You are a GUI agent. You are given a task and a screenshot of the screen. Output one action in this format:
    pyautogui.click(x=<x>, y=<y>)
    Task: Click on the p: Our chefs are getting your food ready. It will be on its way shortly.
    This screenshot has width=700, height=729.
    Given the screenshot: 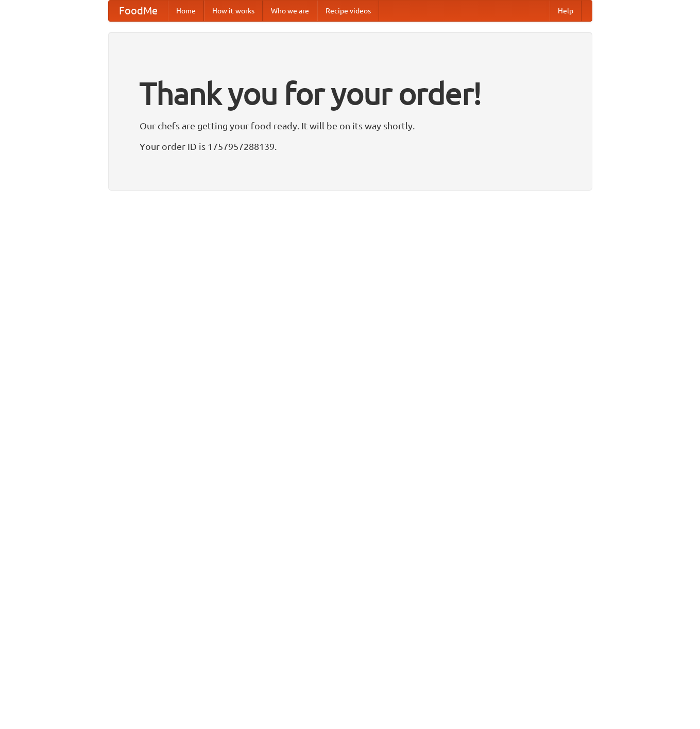 What is the action you would take?
    pyautogui.click(x=350, y=126)
    